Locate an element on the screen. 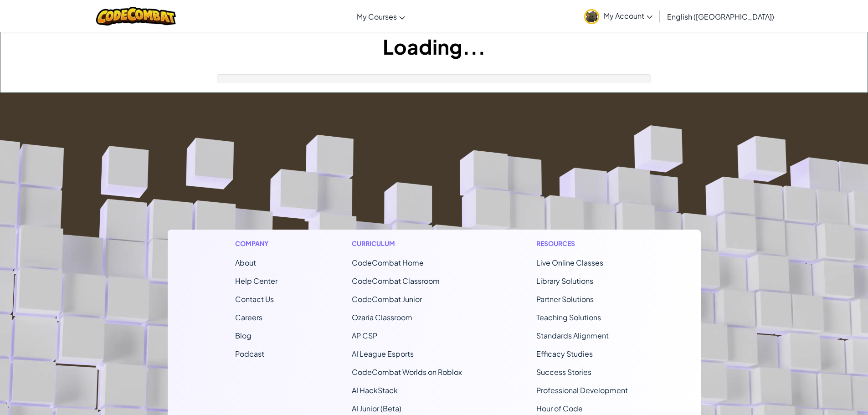 The image size is (868, 415). span: Contact Us is located at coordinates (255, 299).